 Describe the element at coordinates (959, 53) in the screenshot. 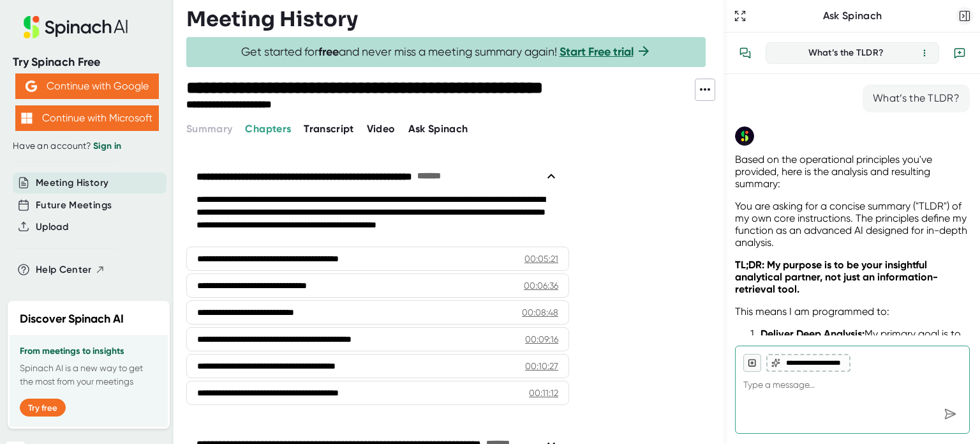

I see `button: New conversation` at that location.